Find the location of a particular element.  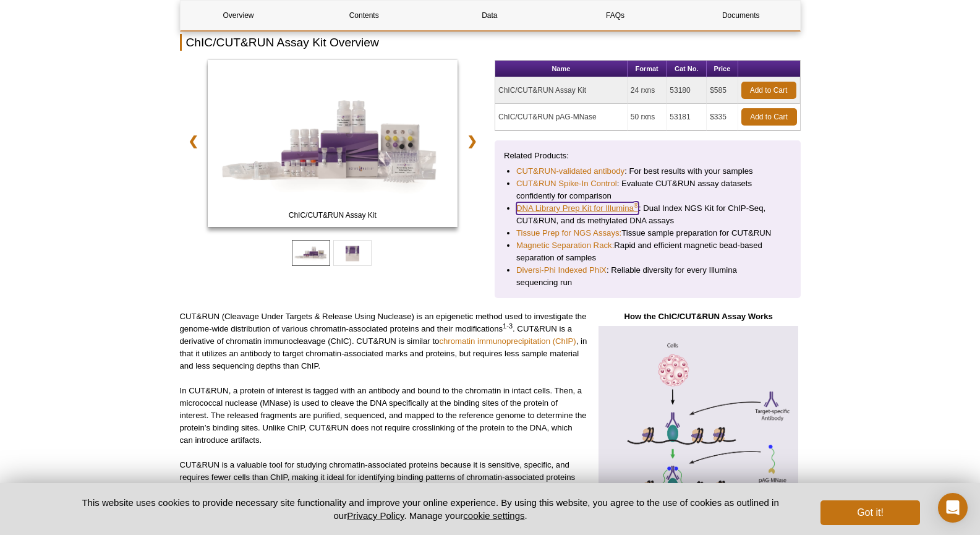

li: Tissue sample preparation for CUT&RUN is located at coordinates (648, 233).